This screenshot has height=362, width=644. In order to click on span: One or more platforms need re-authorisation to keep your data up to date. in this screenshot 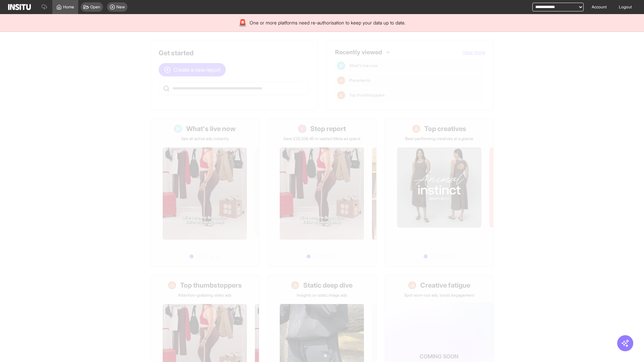, I will do `click(328, 22)`.